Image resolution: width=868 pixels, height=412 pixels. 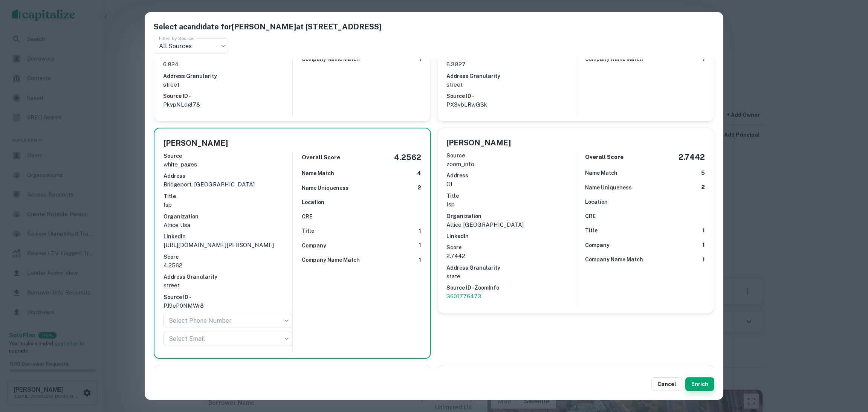 I want to click on h6: Source ID - ZoomInfo, so click(x=511, y=288).